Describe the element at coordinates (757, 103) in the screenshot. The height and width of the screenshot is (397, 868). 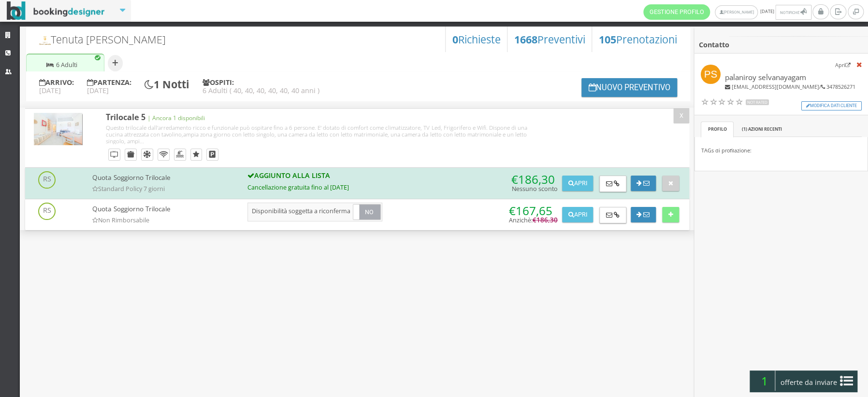
I see `span: Not Rated` at that location.